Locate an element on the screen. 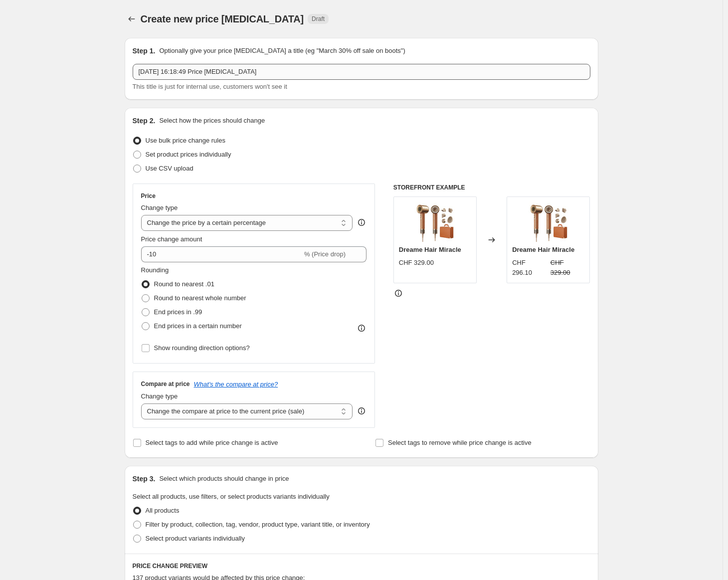 This screenshot has width=728, height=580. span: Round to nearest whole number is located at coordinates (200, 298).